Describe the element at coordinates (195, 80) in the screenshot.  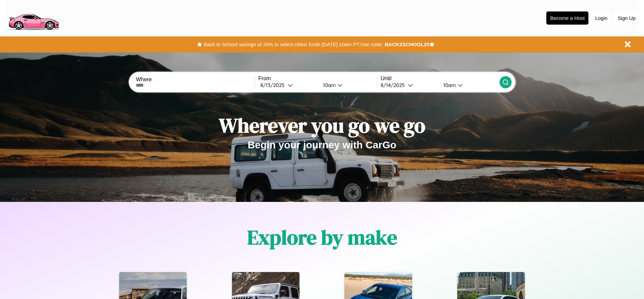
I see `label: Where` at that location.